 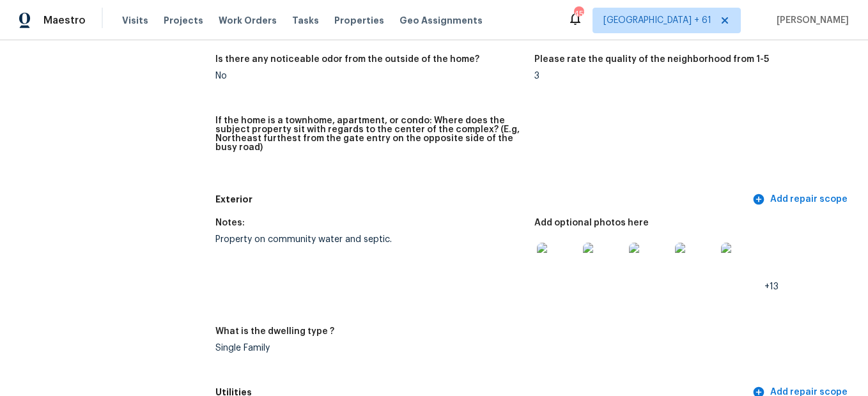 What do you see at coordinates (771, 287) in the screenshot?
I see `span: +13` at bounding box center [771, 287].